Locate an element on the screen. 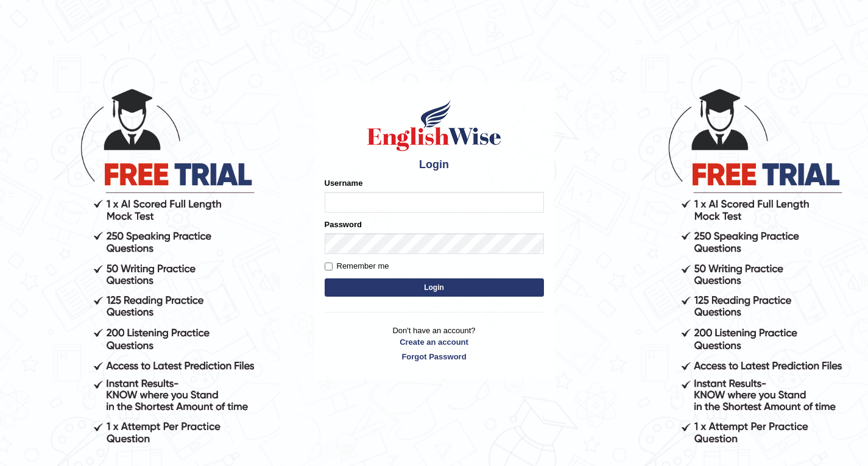  input: Remember me is located at coordinates (328, 266).